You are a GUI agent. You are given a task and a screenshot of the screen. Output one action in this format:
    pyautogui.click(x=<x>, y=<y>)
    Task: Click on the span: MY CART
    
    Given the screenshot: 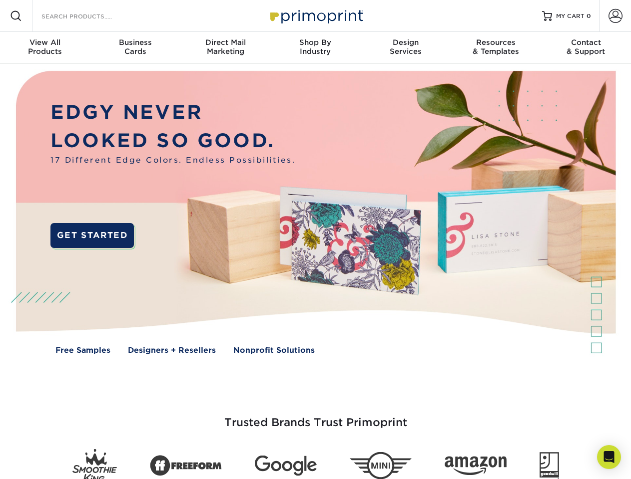 What is the action you would take?
    pyautogui.click(x=570, y=16)
    